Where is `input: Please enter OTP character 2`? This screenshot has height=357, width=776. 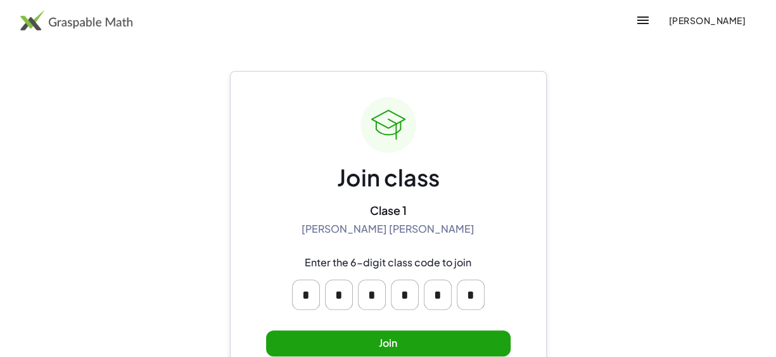
input: Please enter OTP character 2 is located at coordinates (339, 295).